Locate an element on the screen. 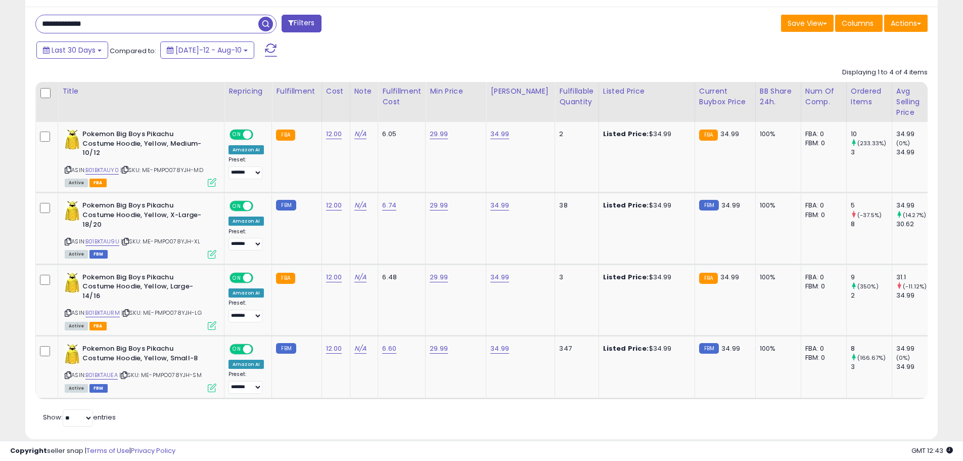 This screenshot has height=461, width=963. b: Listed Price: is located at coordinates (626, 205).